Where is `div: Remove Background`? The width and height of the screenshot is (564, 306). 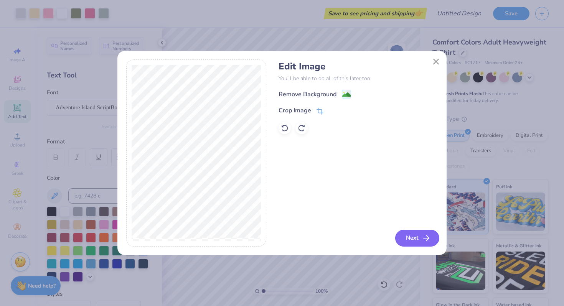
div: Remove Background is located at coordinates (308, 94).